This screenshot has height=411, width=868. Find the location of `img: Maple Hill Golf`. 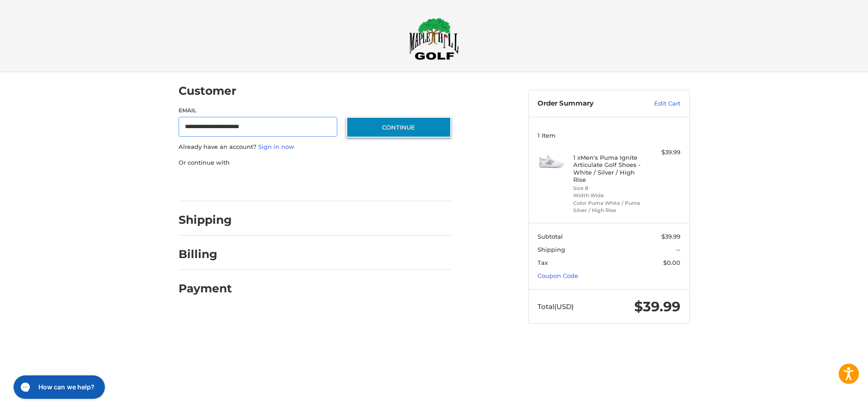

img: Maple Hill Golf is located at coordinates (434, 39).